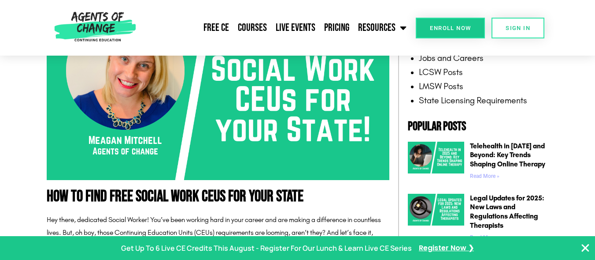  Describe the element at coordinates (218, 197) in the screenshot. I see `h1: How to Find Free Social Work CEUs for Your State` at that location.